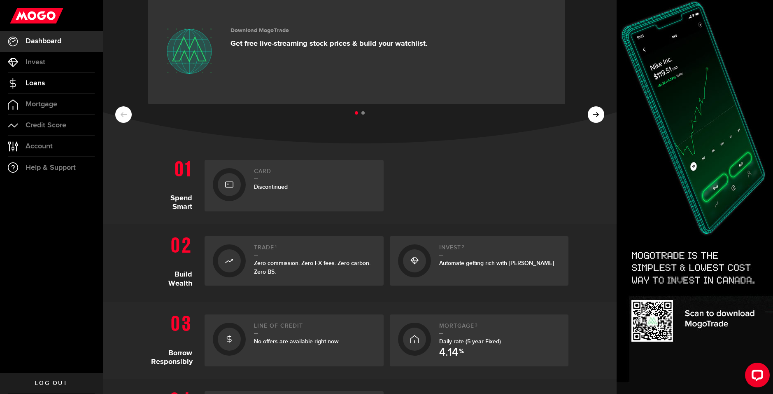  I want to click on span: Credit Score, so click(46, 125).